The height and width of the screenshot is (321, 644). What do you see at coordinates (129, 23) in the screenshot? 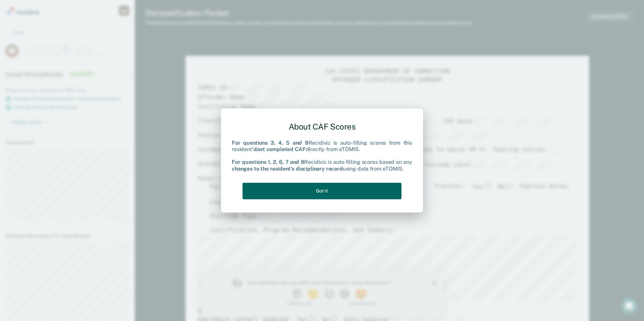
I see `button: 3` at bounding box center [129, 23].